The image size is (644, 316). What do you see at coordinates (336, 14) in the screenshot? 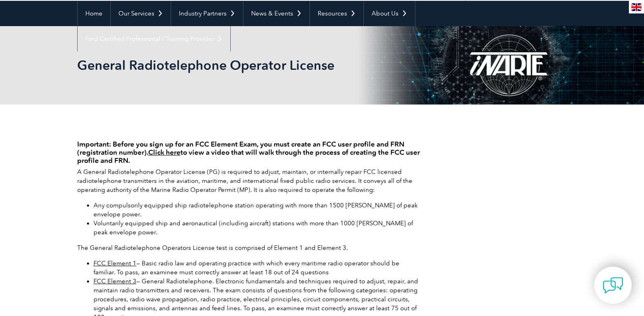
I see `a: Resources` at bounding box center [336, 14].